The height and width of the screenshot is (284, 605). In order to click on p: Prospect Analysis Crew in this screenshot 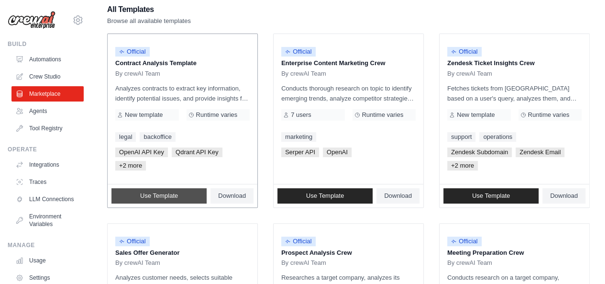, I will do `click(348, 253)`.